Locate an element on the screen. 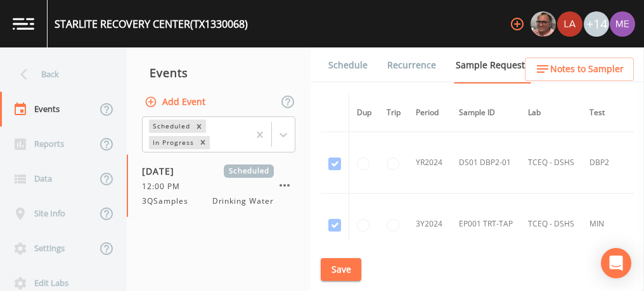  span: 3QSamples is located at coordinates (169, 201).